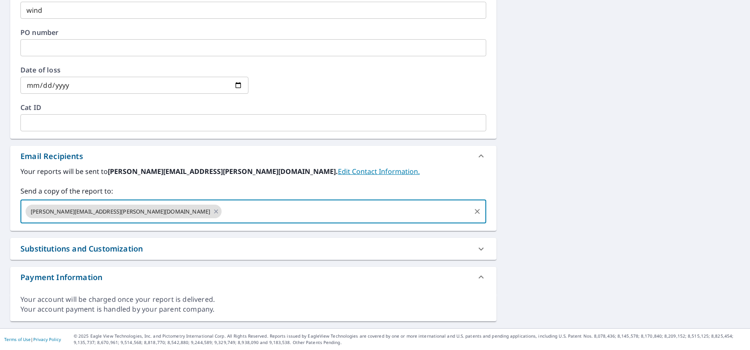 This screenshot has width=750, height=350. I want to click on button: Clear, so click(477, 211).